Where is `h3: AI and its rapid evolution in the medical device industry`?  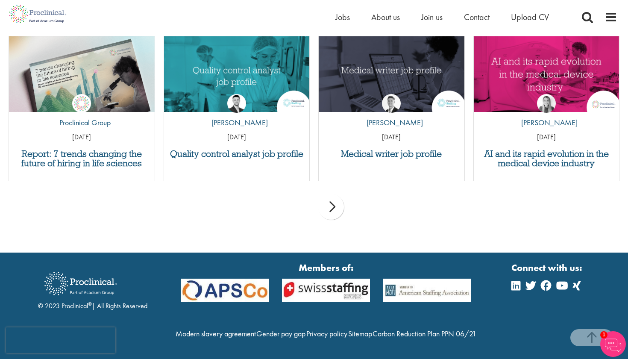
h3: AI and its rapid evolution in the medical device industry is located at coordinates (547, 159).